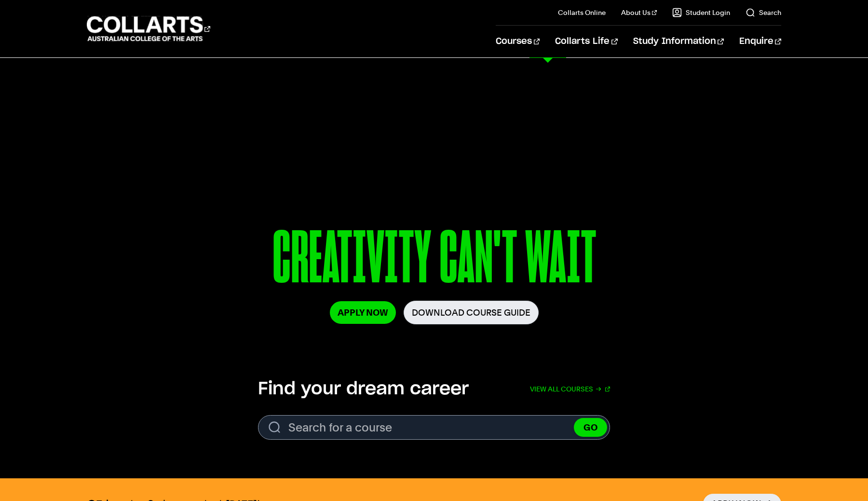  What do you see at coordinates (586, 41) in the screenshot?
I see `a: Collarts Life` at bounding box center [586, 41].